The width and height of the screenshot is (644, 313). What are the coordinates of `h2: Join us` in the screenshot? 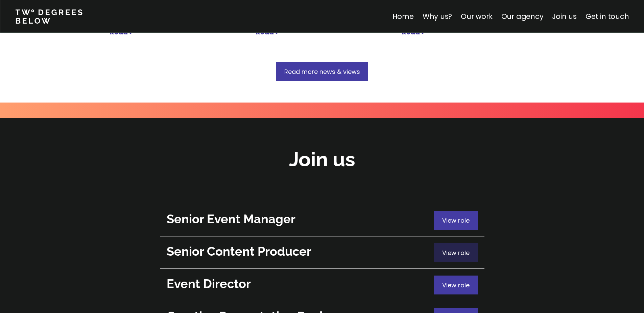 It's located at (322, 159).